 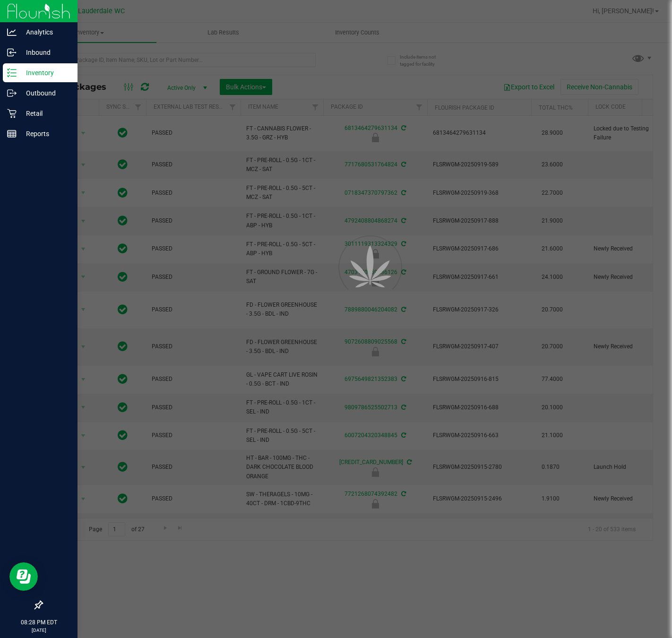 I want to click on inline-svg: Analytics, so click(x=11, y=32).